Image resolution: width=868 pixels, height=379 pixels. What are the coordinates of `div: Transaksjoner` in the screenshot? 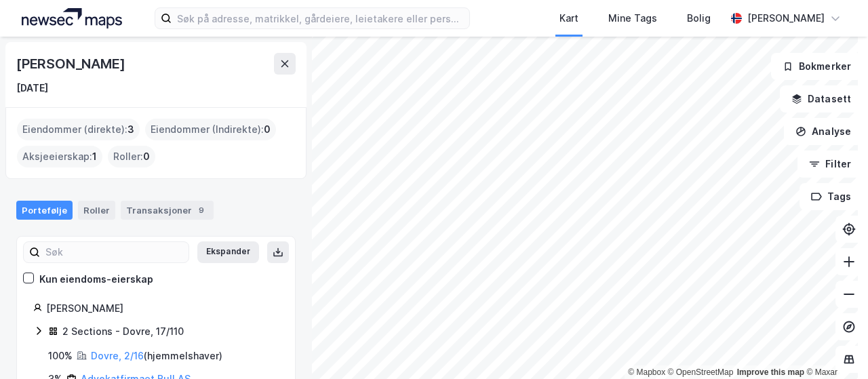 It's located at (167, 211).